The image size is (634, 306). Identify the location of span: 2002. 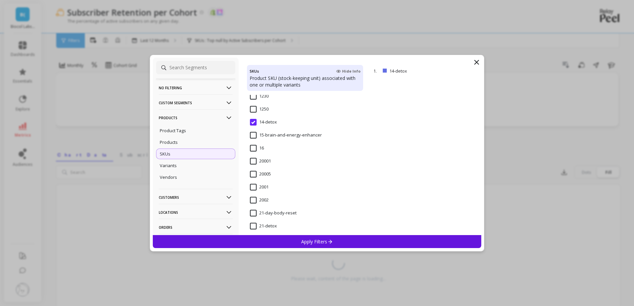
(259, 200).